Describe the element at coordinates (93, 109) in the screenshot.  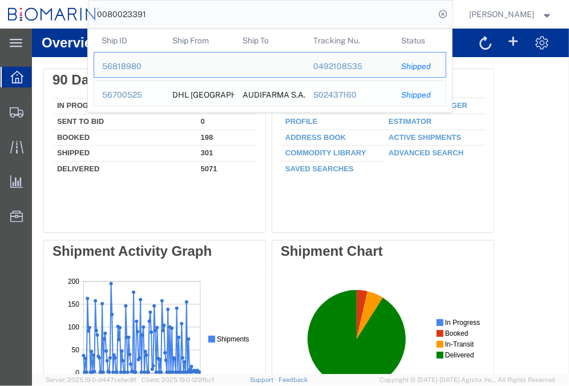
I see `td: Booked` at that location.